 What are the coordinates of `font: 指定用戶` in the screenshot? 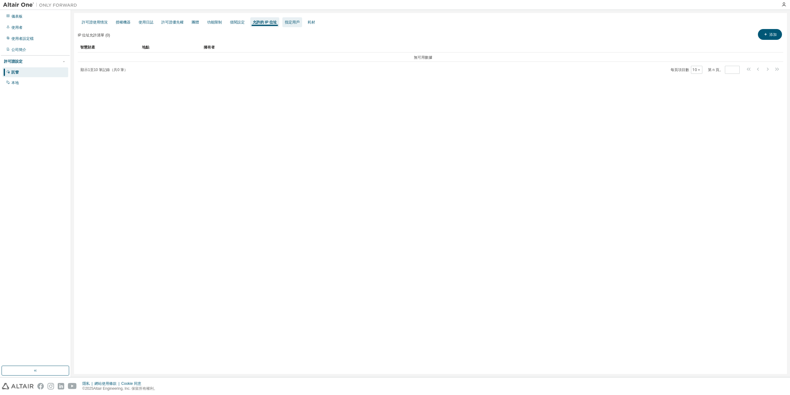 It's located at (292, 22).